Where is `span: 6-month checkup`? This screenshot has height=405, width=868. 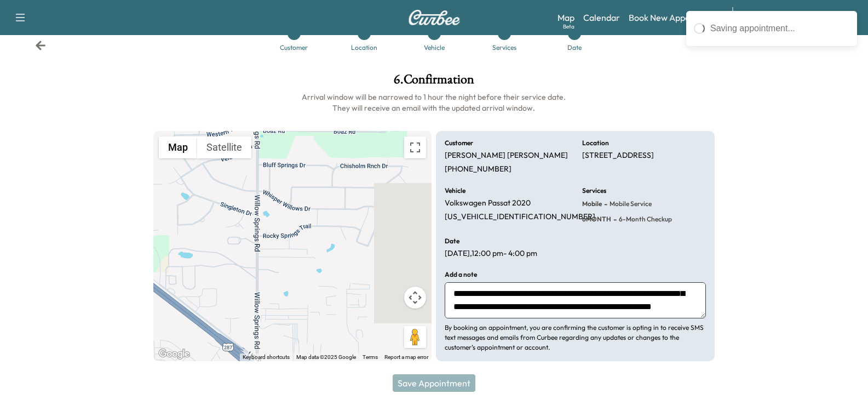
span: 6-month checkup is located at coordinates (644, 219).